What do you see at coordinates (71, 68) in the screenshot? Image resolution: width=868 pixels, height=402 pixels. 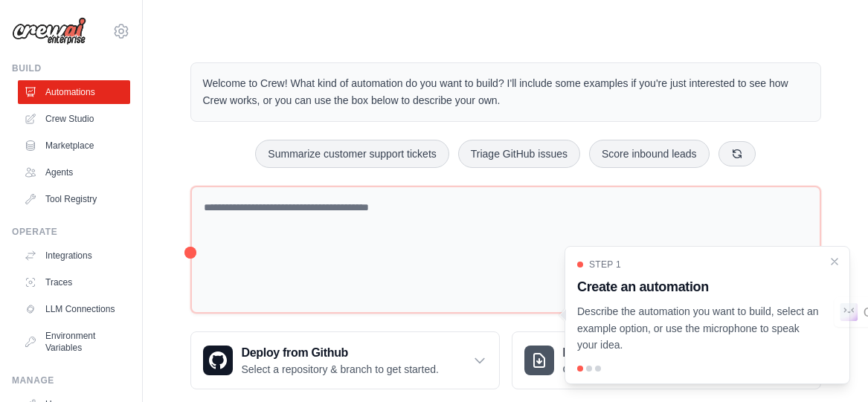 I see `div: Build` at bounding box center [71, 68].